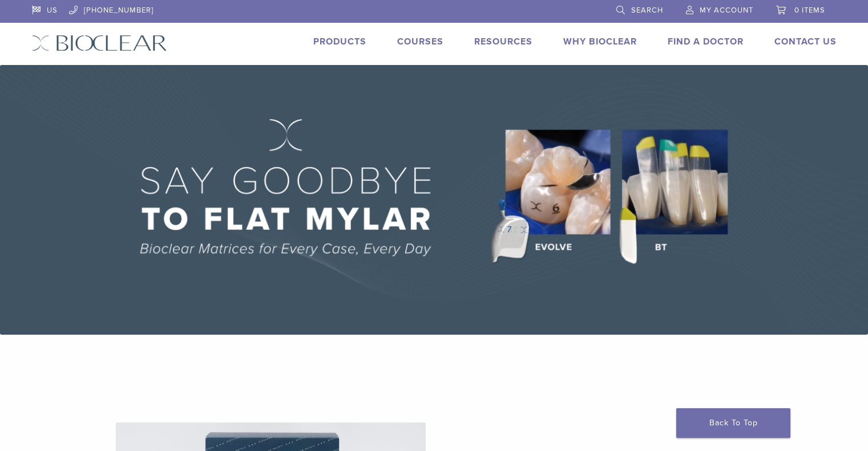 Image resolution: width=868 pixels, height=451 pixels. I want to click on a: Why Bioclear, so click(600, 41).